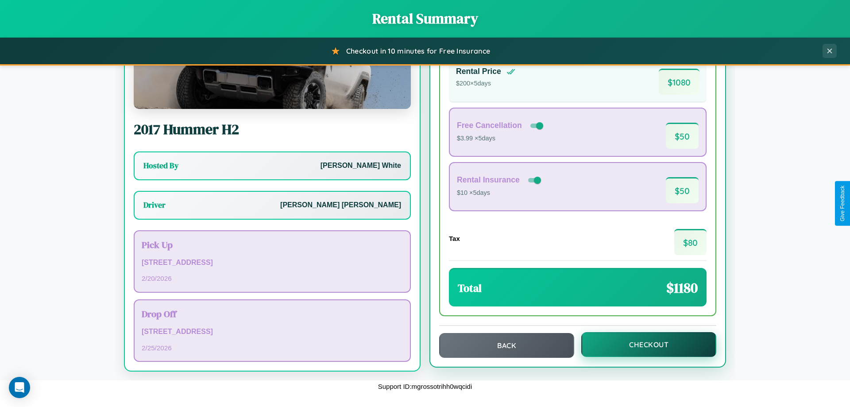  What do you see at coordinates (425, 19) in the screenshot?
I see `h1: Rental Summary` at bounding box center [425, 19].